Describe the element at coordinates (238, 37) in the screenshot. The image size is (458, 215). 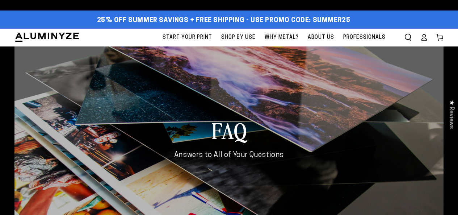
I see `span: Shop By Use` at that location.